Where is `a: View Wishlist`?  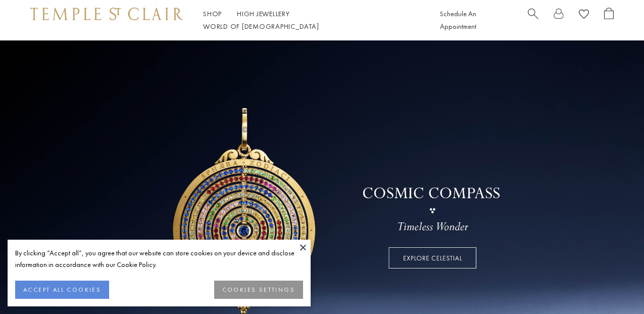 a: View Wishlist is located at coordinates (584, 15).